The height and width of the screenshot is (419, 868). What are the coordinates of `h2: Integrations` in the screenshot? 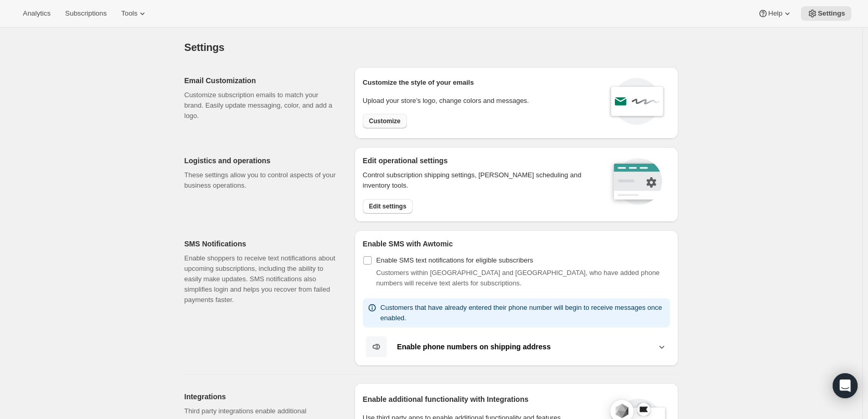 It's located at (261, 397).